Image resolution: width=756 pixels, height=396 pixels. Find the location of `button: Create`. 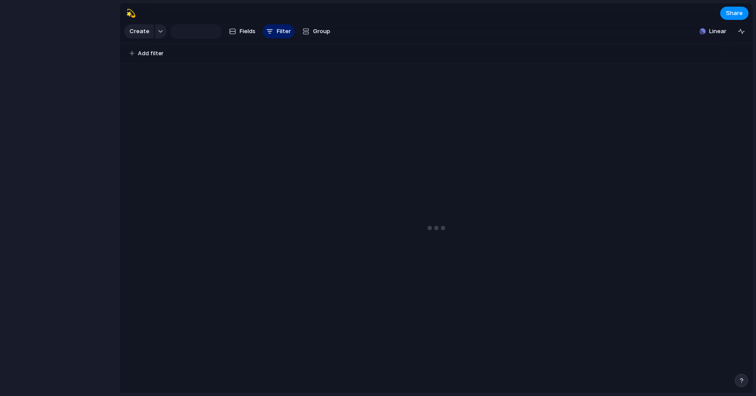

button: Create is located at coordinates (139, 31).